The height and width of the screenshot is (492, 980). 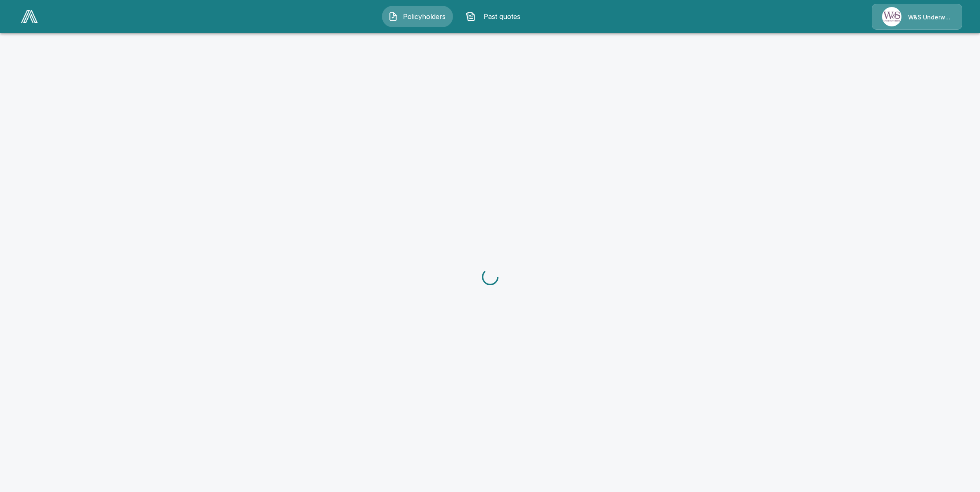 I want to click on img: Agency Icon, so click(x=891, y=16).